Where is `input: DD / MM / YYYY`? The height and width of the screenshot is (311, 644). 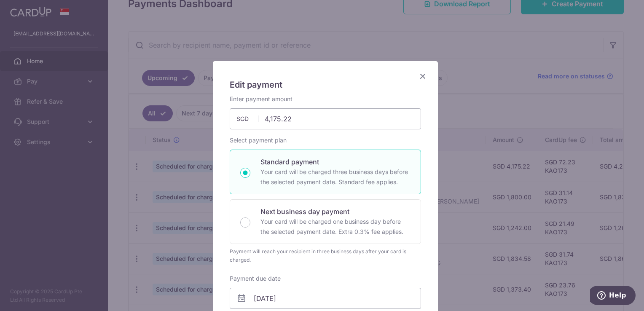 input: DD / MM / YYYY is located at coordinates (325, 299).